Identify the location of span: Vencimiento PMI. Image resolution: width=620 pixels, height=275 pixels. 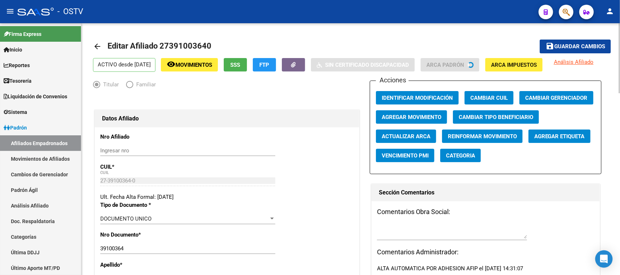
(405, 156).